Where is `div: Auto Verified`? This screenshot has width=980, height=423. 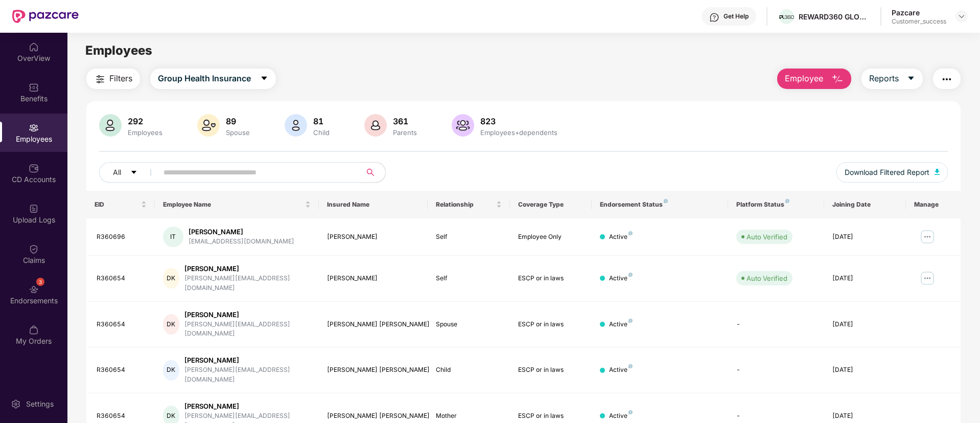
div: Auto Verified is located at coordinates (767, 278).